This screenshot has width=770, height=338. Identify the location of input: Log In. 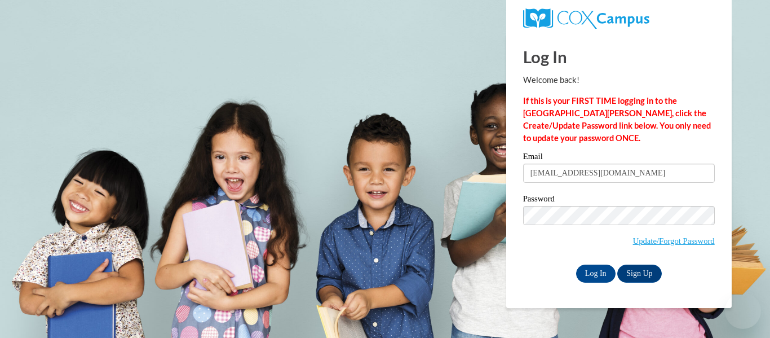
(596, 273).